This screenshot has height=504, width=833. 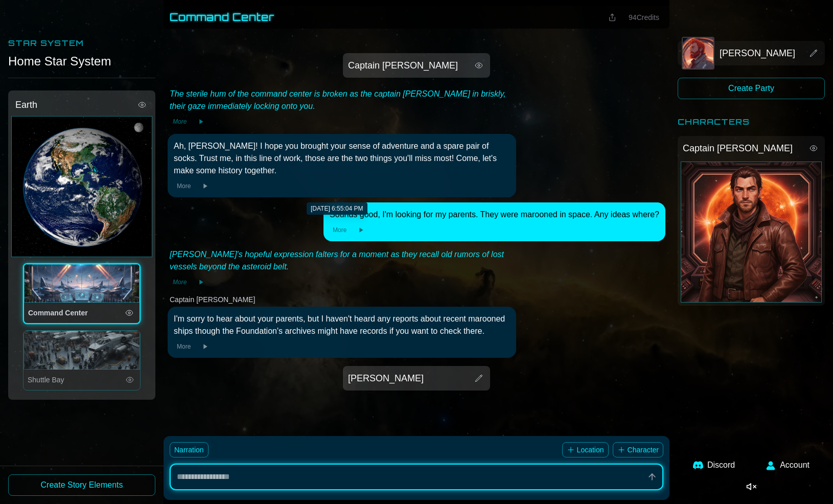 I want to click on div: Captain Markus, so click(x=751, y=232).